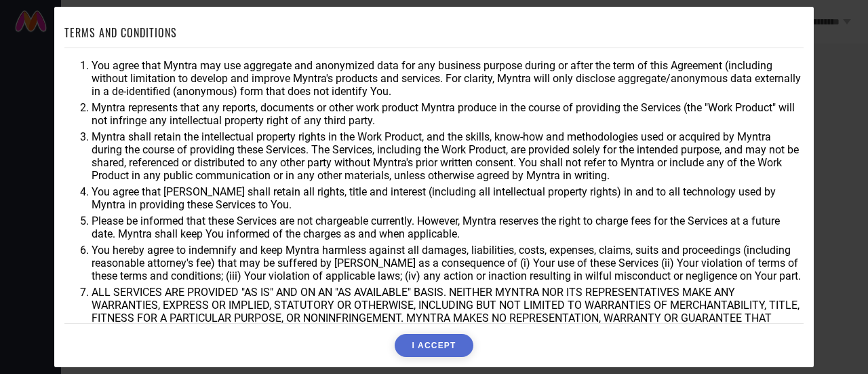 The height and width of the screenshot is (374, 868). What do you see at coordinates (448, 263) in the screenshot?
I see `li: You hereby agree to indemnify and keep Myntra harmless against all damages, liabilities, costs, e...` at bounding box center [448, 263].